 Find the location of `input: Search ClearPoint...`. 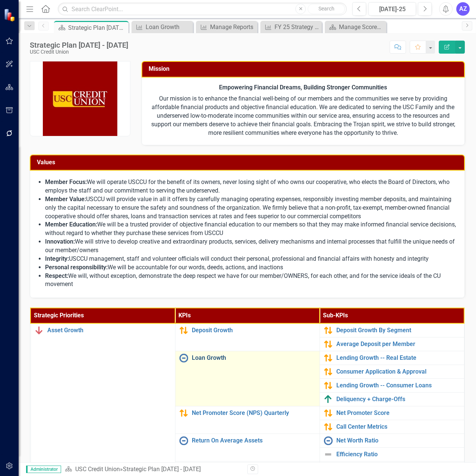

input: Search ClearPoint... is located at coordinates (202, 9).